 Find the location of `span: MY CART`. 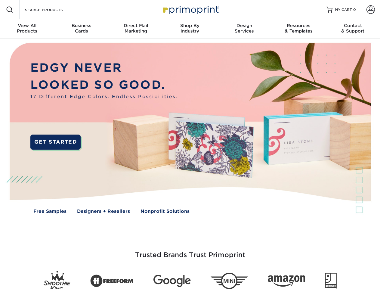

span: MY CART is located at coordinates (344, 10).